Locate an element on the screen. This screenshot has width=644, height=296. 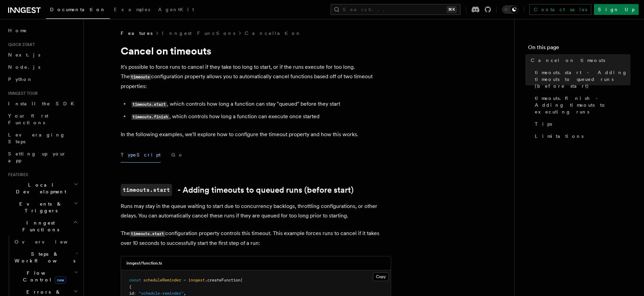
span: AgentKit is located at coordinates (176, 10).